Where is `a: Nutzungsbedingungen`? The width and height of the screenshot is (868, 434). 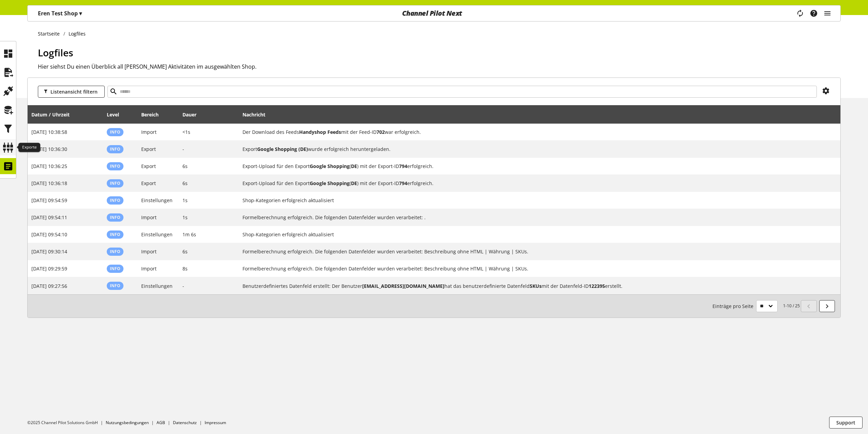
a: Nutzungsbedingungen is located at coordinates (127, 423).